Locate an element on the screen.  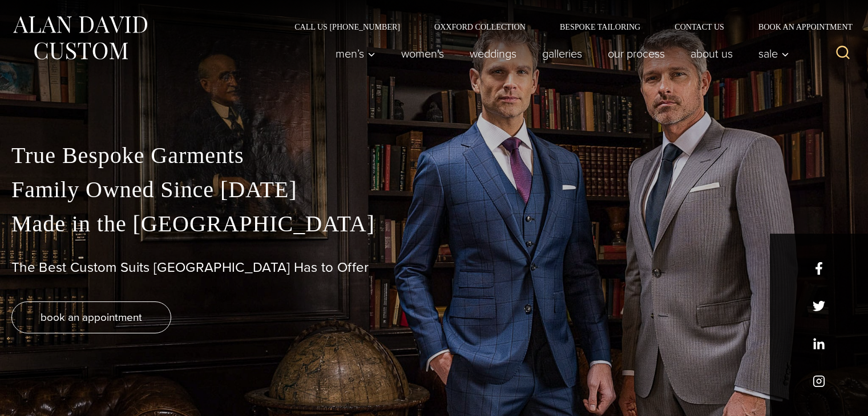
span: book an appointment is located at coordinates (91, 317).